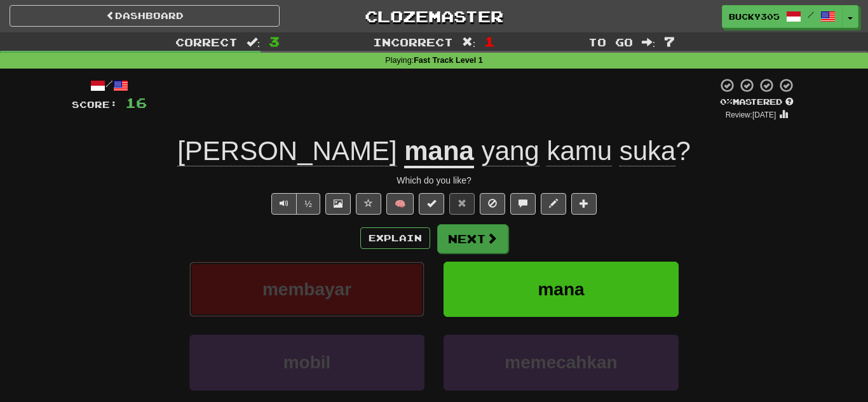  I want to click on span: mana, so click(561, 289).